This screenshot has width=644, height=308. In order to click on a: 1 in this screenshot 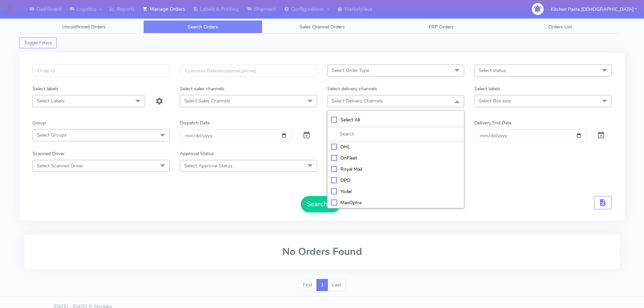, I will do `click(322, 285)`.